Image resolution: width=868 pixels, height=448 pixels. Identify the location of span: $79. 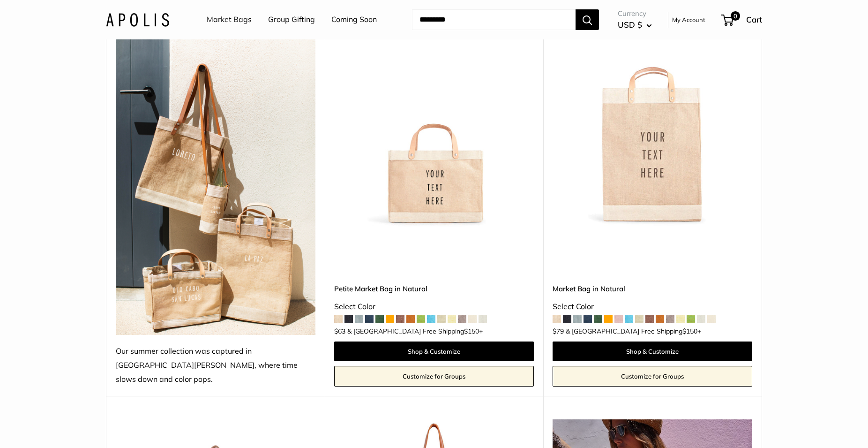
(558, 331).